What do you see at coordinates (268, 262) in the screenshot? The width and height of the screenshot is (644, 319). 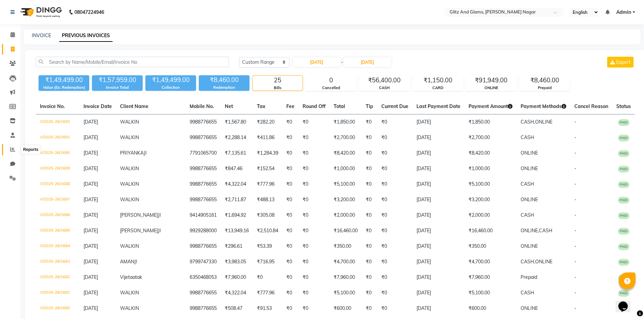 I see `td: ₹716.95` at bounding box center [268, 262].